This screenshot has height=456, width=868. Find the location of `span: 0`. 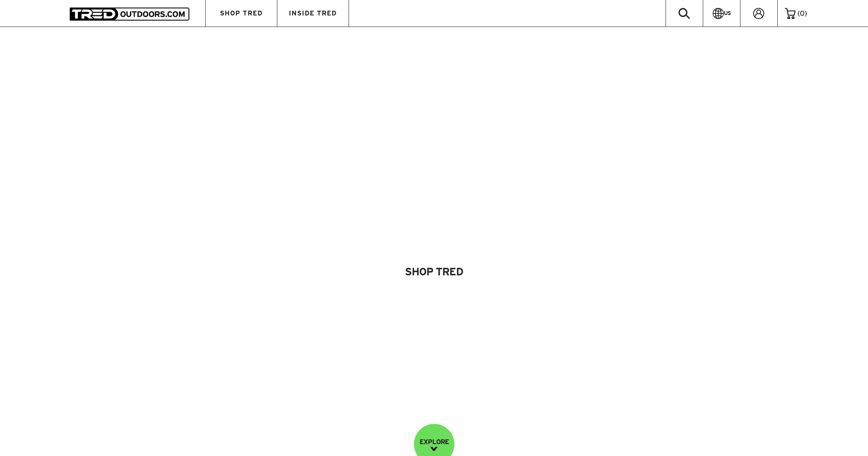

span: 0 is located at coordinates (802, 13).